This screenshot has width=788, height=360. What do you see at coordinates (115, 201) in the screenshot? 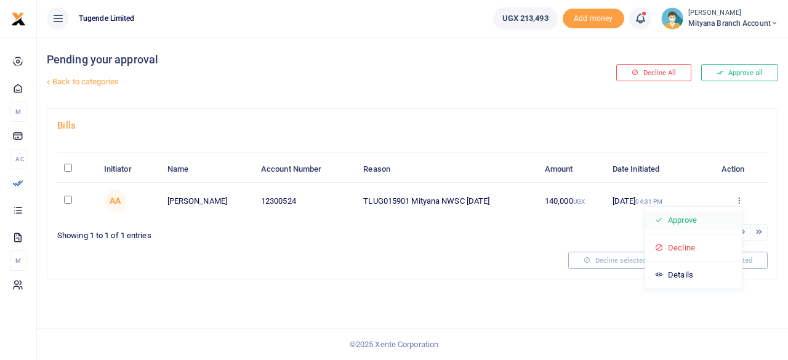
I see `span: Abraham Ahereza` at bounding box center [115, 201].